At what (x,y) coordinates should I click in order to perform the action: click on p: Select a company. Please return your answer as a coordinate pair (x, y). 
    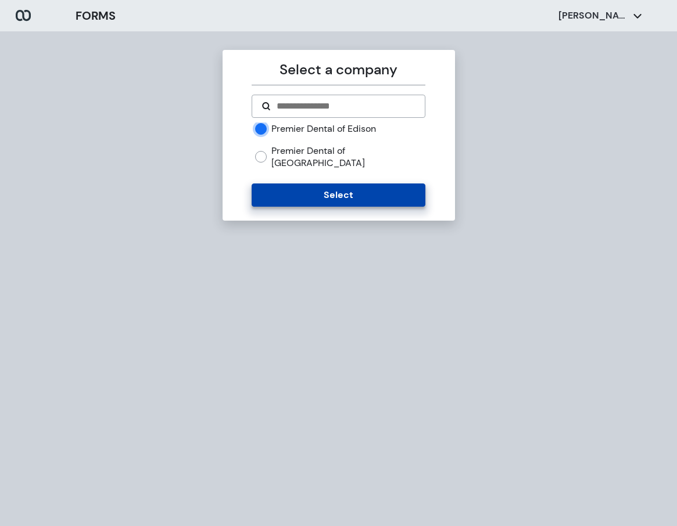
    Looking at the image, I should click on (338, 70).